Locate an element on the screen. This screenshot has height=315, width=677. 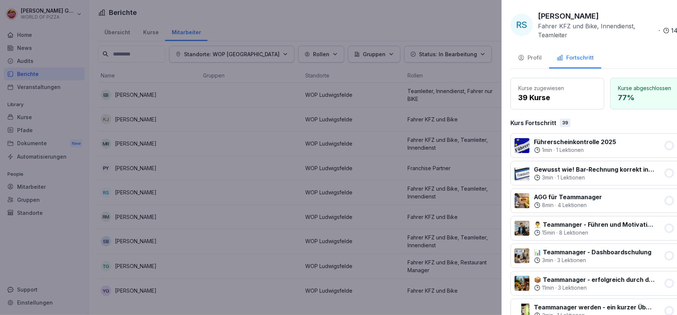
p: 1 min is located at coordinates (547, 150).